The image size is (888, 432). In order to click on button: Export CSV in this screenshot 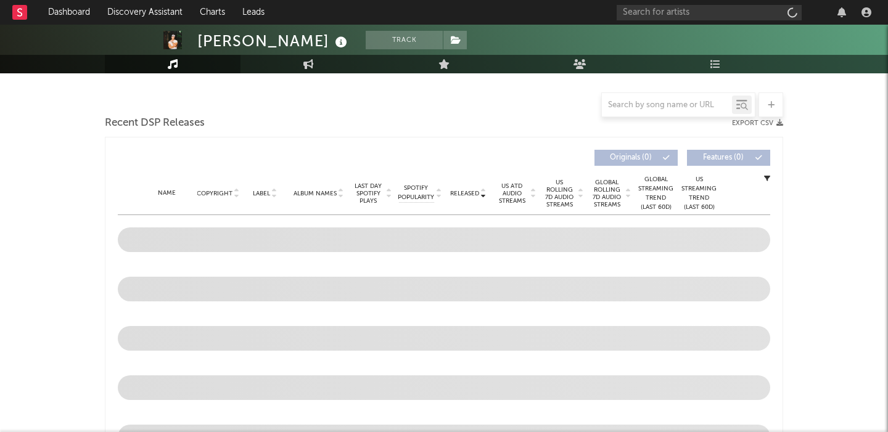, I will do `click(757, 123)`.